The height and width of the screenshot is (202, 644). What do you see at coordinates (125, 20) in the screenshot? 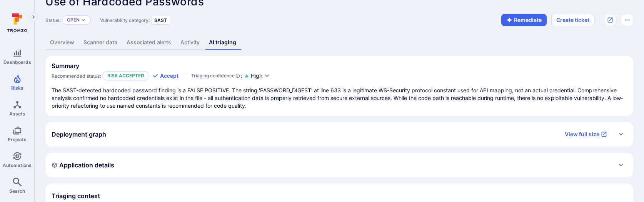
I see `span: Vulnerability category:` at bounding box center [125, 20].